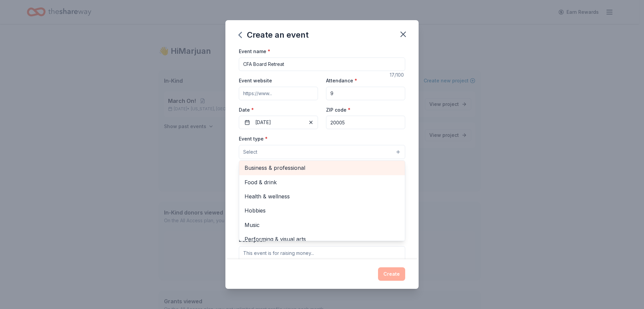 Image resolution: width=644 pixels, height=309 pixels. I want to click on span: Performing & visual arts, so click(322, 239).